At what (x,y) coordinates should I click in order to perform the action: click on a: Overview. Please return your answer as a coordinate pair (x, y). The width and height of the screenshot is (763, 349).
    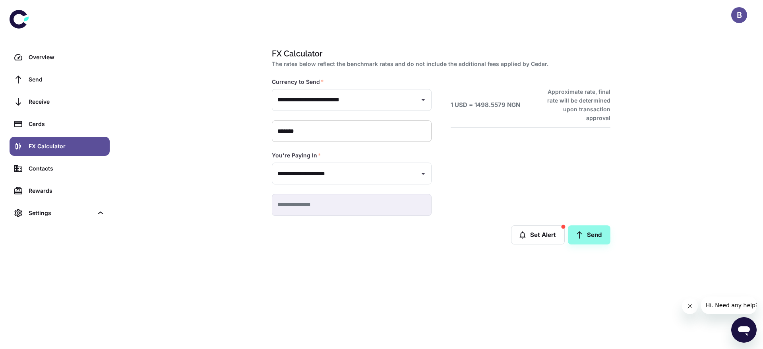
    Looking at the image, I should click on (60, 57).